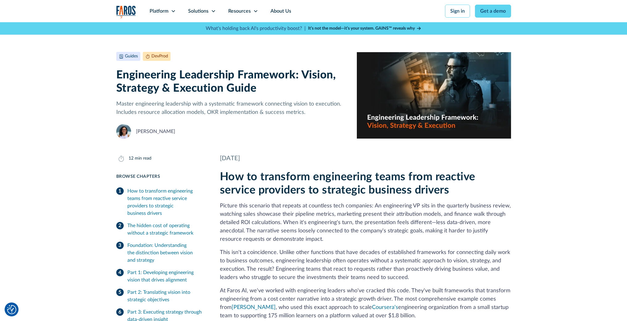  What do you see at coordinates (126, 12) in the screenshot?
I see `img: Logo of the analytics and reporting company Faros.` at bounding box center [126, 12].